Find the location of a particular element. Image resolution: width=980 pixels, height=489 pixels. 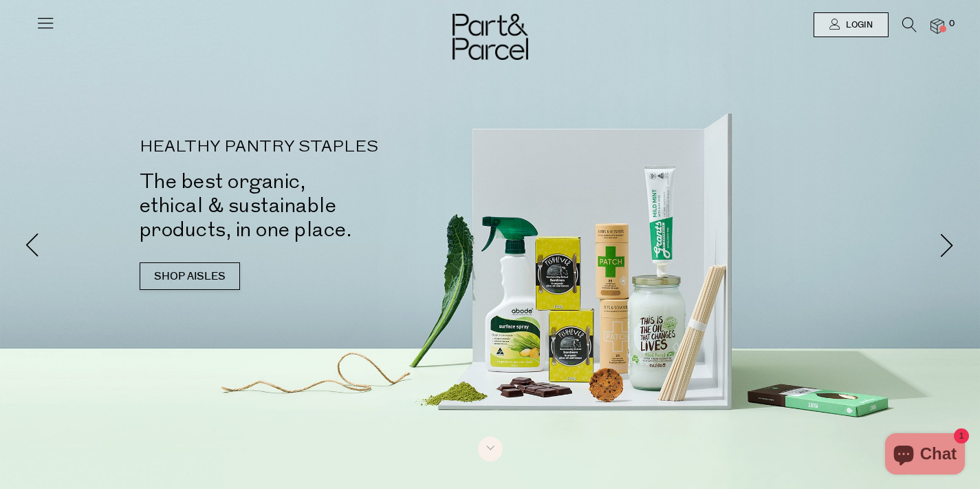

span: 0 is located at coordinates (952, 24).